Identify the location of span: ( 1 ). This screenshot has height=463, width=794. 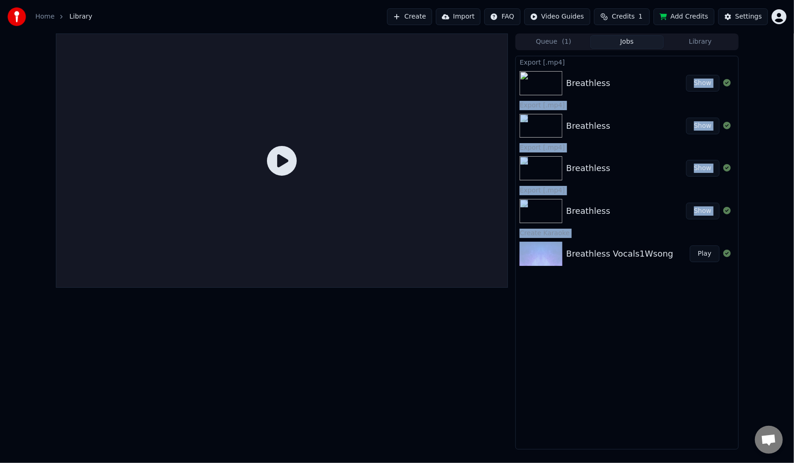
(567, 42).